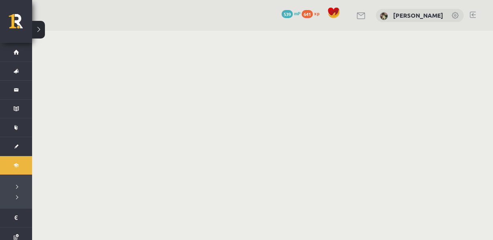 The image size is (493, 240). I want to click on span: 641, so click(307, 14).